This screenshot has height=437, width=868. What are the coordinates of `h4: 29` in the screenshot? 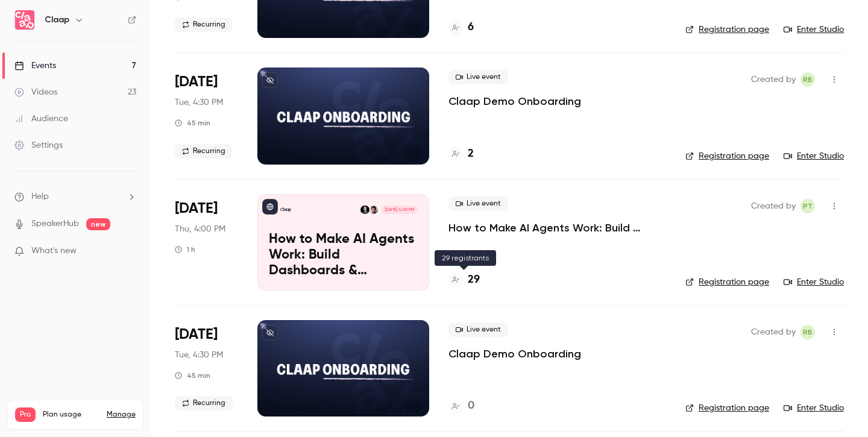 It's located at (474, 280).